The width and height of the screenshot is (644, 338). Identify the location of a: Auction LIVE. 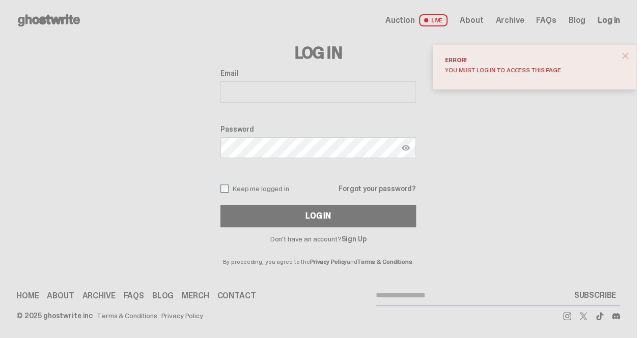
(416, 20).